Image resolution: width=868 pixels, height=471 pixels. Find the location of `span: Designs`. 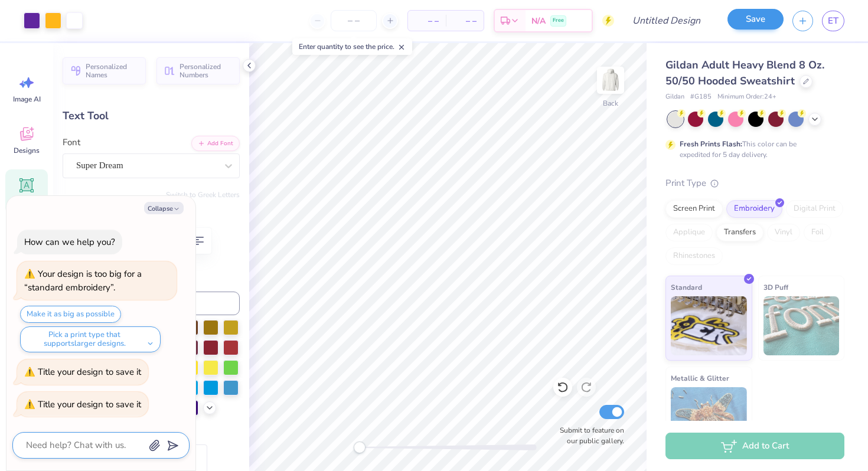

span: Designs is located at coordinates (26, 151).